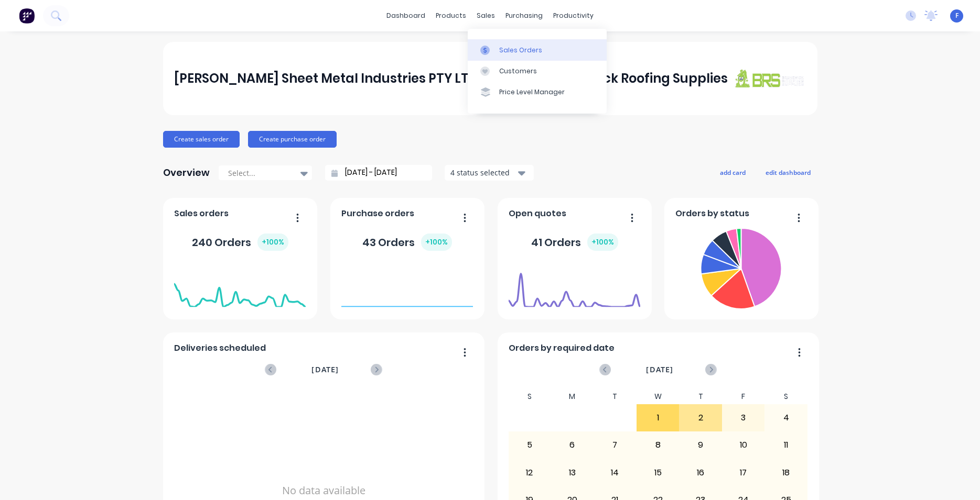 This screenshot has width=980, height=500. What do you see at coordinates (572, 473) in the screenshot?
I see `div: 13` at bounding box center [572, 473].